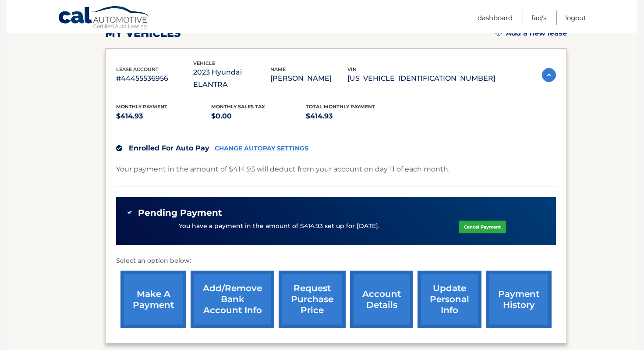  Describe the element at coordinates (549, 75) in the screenshot. I see `img: accordion-active.svg` at that location.